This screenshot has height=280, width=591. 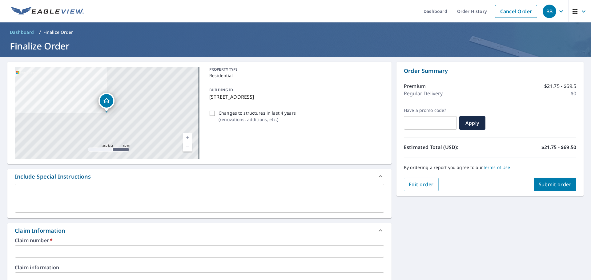 I want to click on a: Dashboard, so click(x=22, y=32).